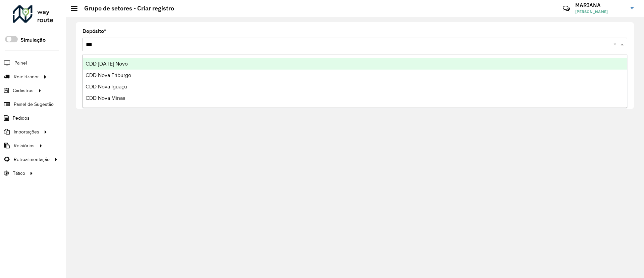 This screenshot has width=644, height=278. What do you see at coordinates (20, 63) in the screenshot?
I see `span: Painel` at bounding box center [20, 63].